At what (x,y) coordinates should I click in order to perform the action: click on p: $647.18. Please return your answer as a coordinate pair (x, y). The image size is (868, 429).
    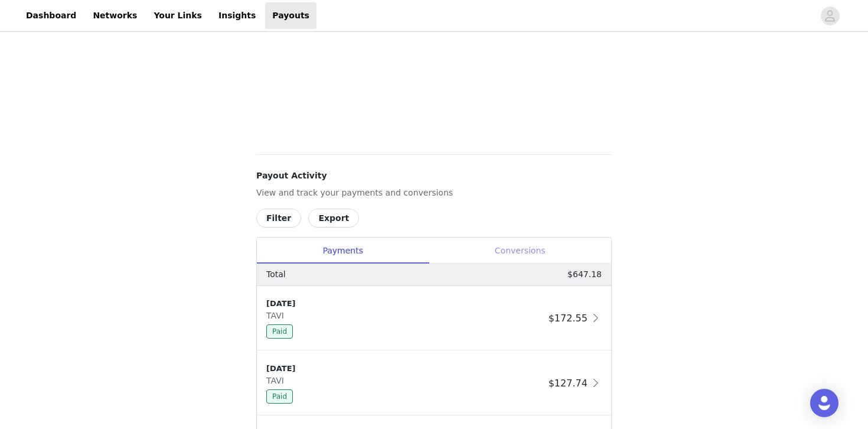
    Looking at the image, I should click on (585, 274).